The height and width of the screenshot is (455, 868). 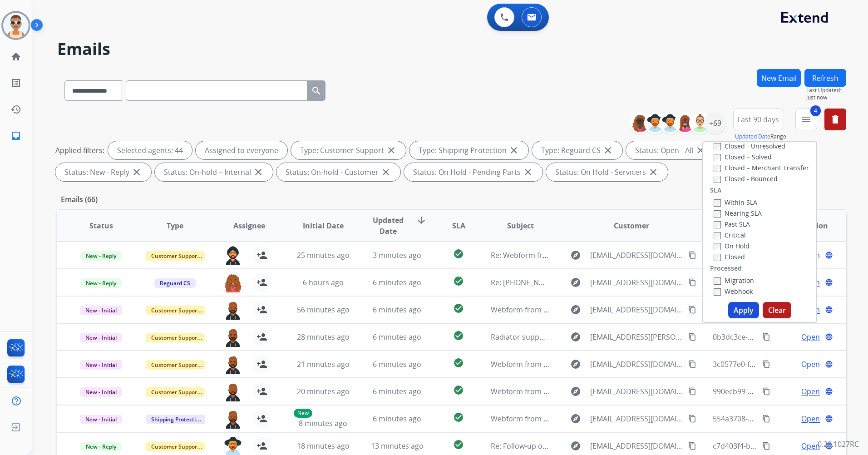 What do you see at coordinates (717, 214) in the screenshot?
I see `input: Nearing SLA` at bounding box center [717, 214].